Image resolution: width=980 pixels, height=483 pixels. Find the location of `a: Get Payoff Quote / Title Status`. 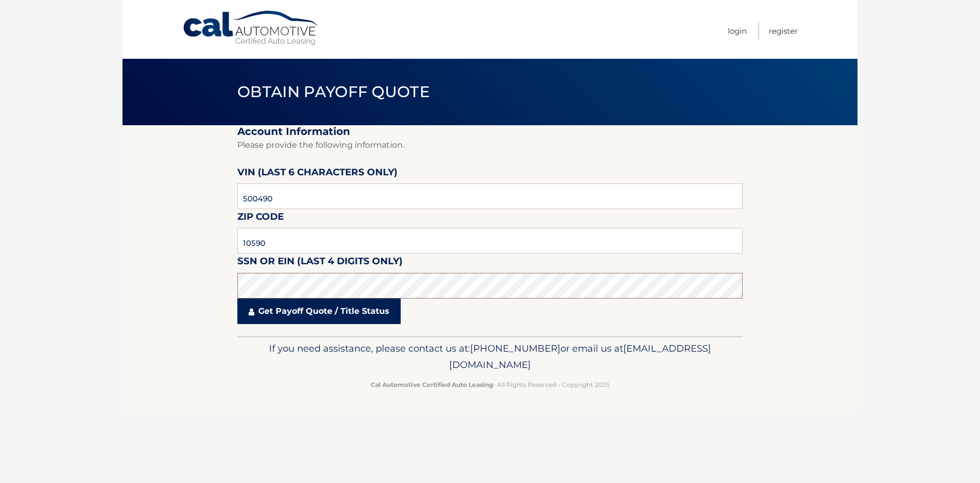

a: Get Payoff Quote / Title Status is located at coordinates (319, 311).